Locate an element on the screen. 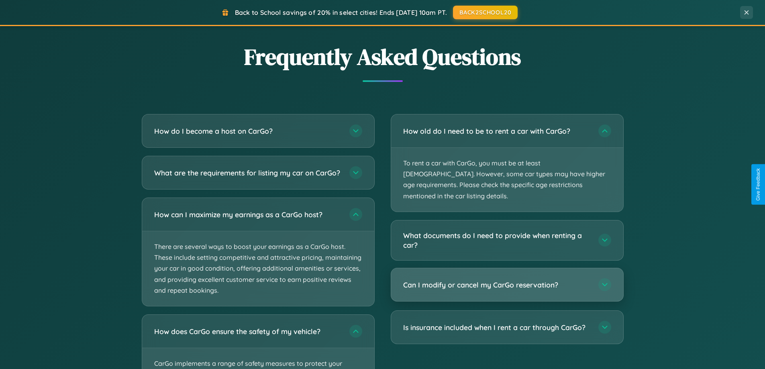 The image size is (765, 369). h2: Frequently Asked Questions is located at coordinates (382, 57).